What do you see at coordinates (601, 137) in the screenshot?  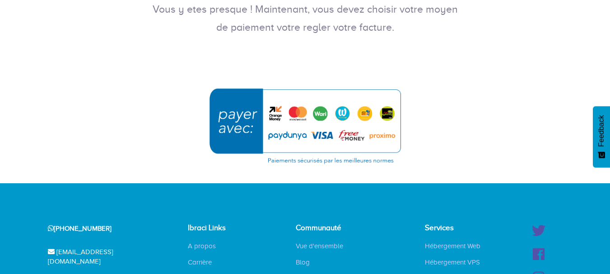 I see `button: Feedback - Afficher l’enquête` at bounding box center [601, 137].